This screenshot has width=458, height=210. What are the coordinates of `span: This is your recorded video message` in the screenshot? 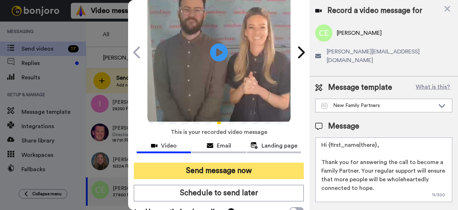 It's located at (219, 132).